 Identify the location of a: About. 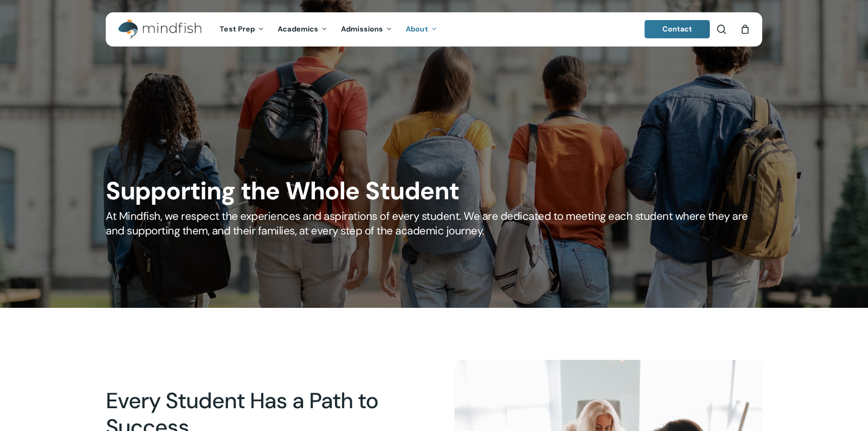
(421, 29).